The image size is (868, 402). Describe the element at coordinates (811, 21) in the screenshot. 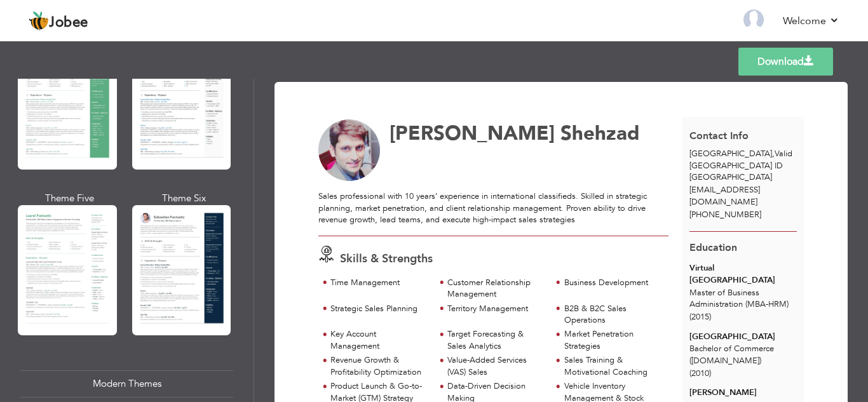

I see `a: Welcome` at that location.